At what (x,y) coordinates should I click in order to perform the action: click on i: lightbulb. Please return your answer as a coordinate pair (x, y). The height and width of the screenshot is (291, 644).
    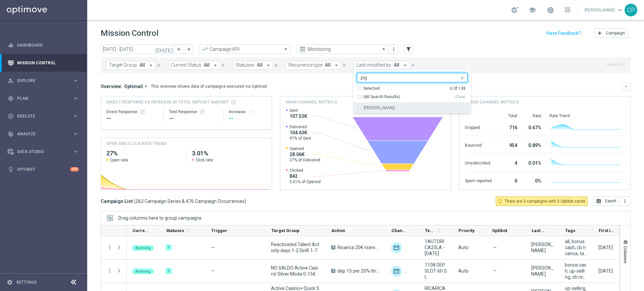
    Looking at the image, I should click on (11, 170).